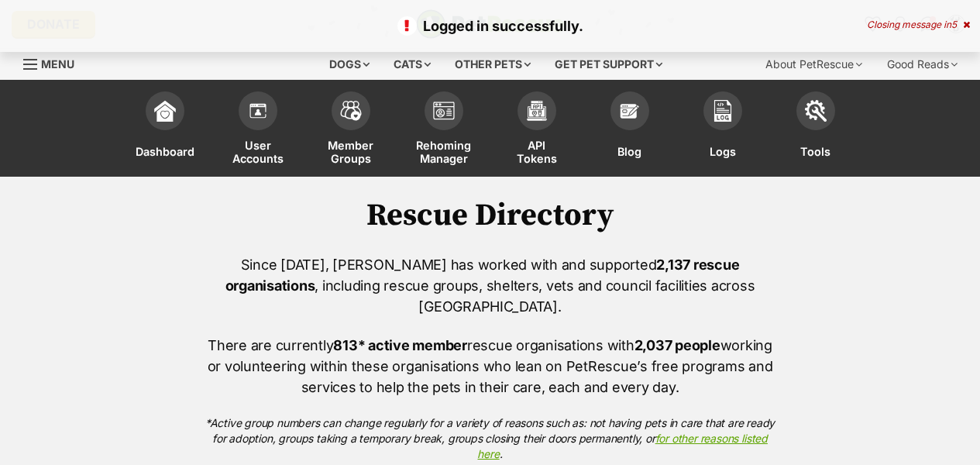  What do you see at coordinates (493, 65) in the screenshot?
I see `div: Other pets` at bounding box center [493, 65].